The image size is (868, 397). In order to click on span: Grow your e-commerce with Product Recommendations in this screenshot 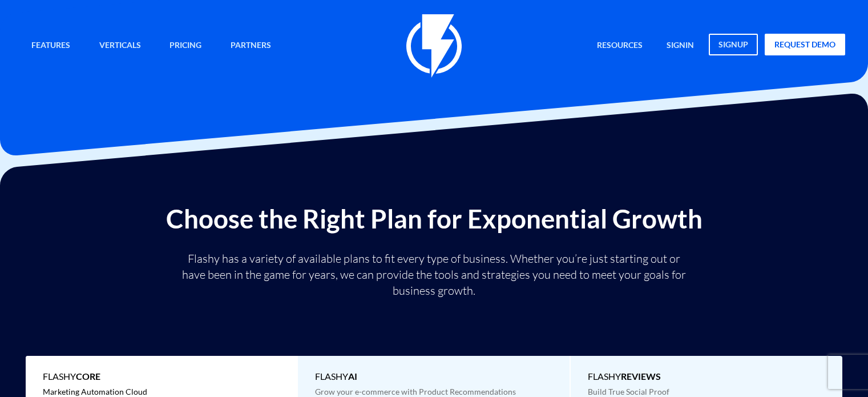, I will do `click(416, 391)`.